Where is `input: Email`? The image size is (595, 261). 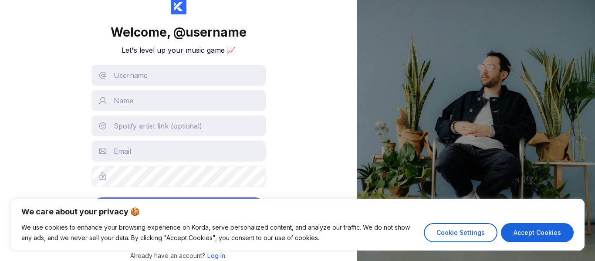 input: Email is located at coordinates (179, 151).